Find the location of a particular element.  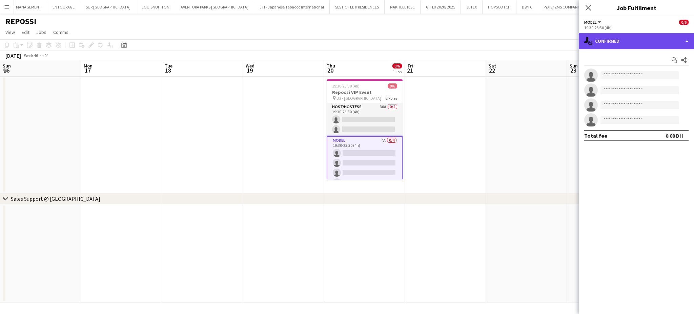

app-card-role: Model4A0/419:30-23:30 (4h) is located at coordinates (364, 163).